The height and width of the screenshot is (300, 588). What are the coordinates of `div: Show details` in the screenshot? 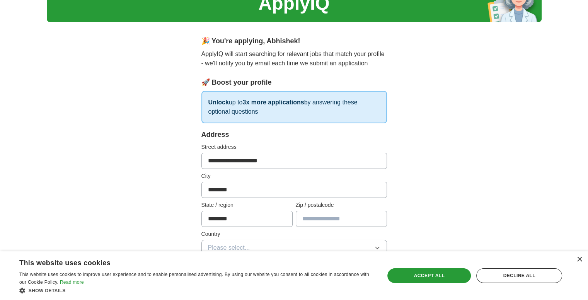 It's located at (196, 290).